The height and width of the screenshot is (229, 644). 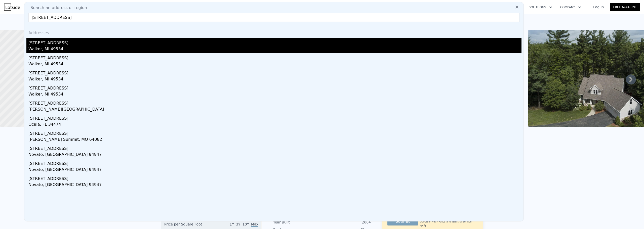 What do you see at coordinates (297, 222) in the screenshot?
I see `div: Year Built` at bounding box center [297, 222].